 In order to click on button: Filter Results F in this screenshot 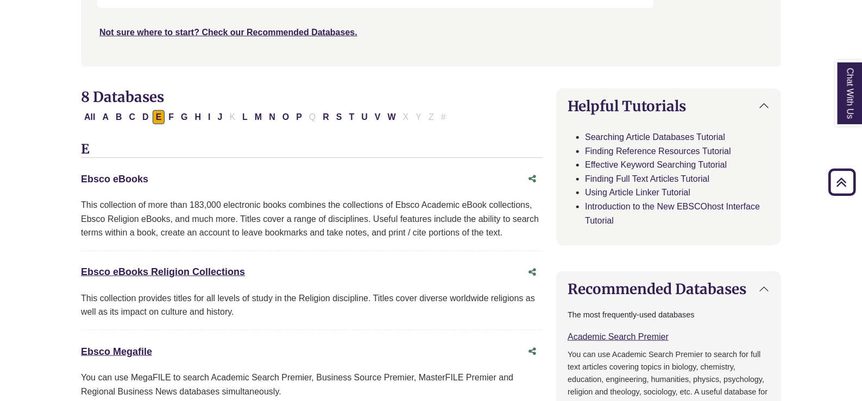, I will do `click(171, 117)`.